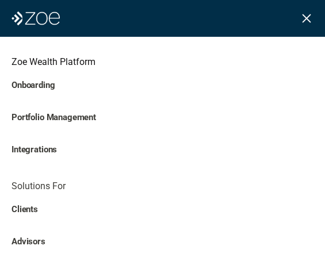 The width and height of the screenshot is (325, 261). What do you see at coordinates (162, 150) in the screenshot?
I see `a: Integrations` at bounding box center [162, 150].